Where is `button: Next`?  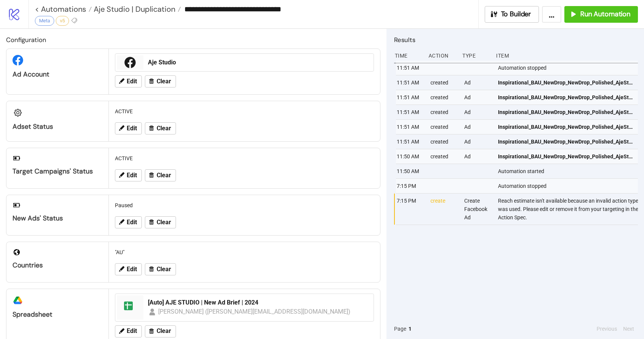
button: Next is located at coordinates (628, 329).